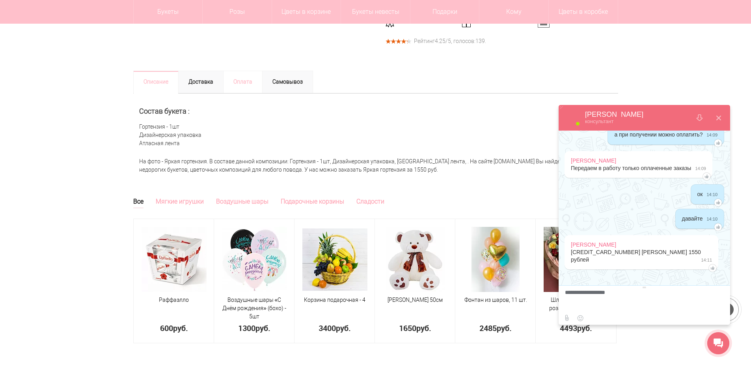 The image size is (751, 376). I want to click on span: давайте, so click(692, 218).